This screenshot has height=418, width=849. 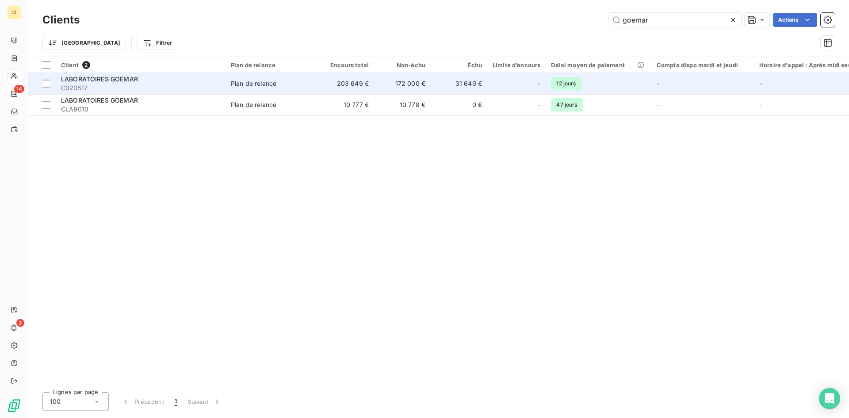 What do you see at coordinates (459, 84) in the screenshot?
I see `td: 31 649 €` at bounding box center [459, 84].